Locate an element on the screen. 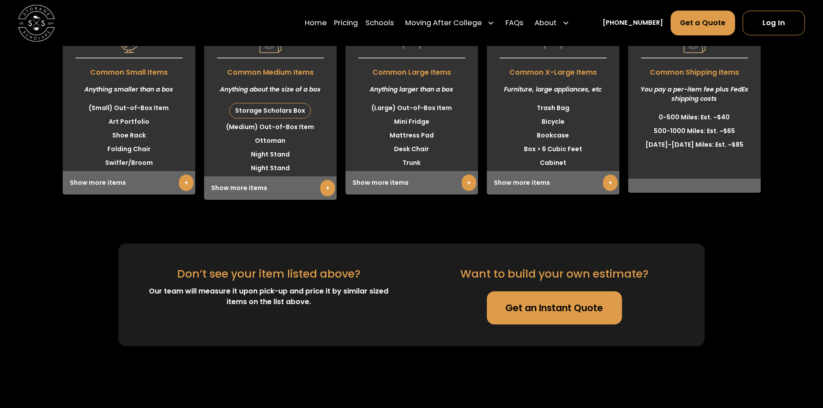 The height and width of the screenshot is (408, 823). a: Get a Quote is located at coordinates (703, 23).